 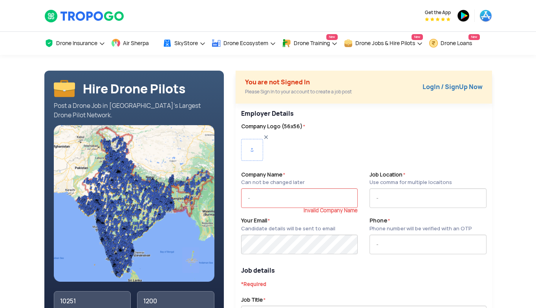 What do you see at coordinates (136, 43) in the screenshot?
I see `span: Air Sherpa` at bounding box center [136, 43].